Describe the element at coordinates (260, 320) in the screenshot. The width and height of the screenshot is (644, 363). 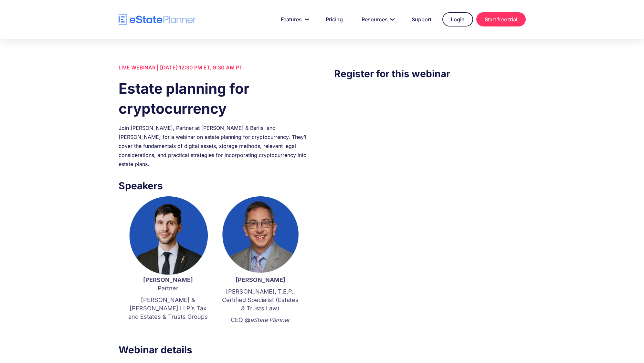
I see `p: CEO @` at that location.